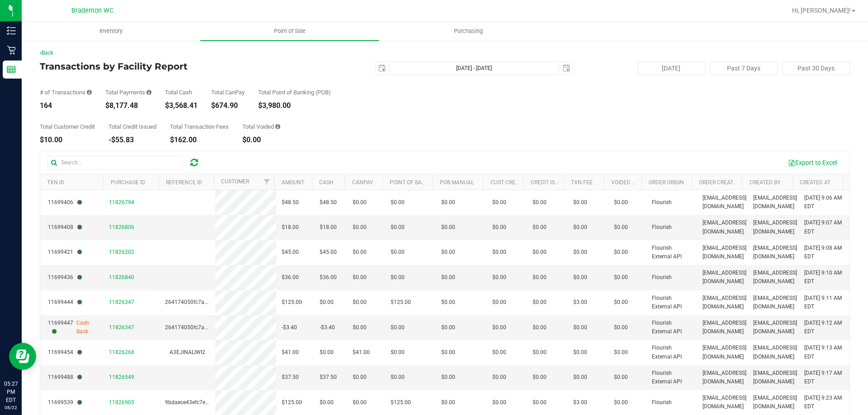 This screenshot has width=868, height=415. Describe the element at coordinates (115, 163) in the screenshot. I see `input: Search...` at that location.